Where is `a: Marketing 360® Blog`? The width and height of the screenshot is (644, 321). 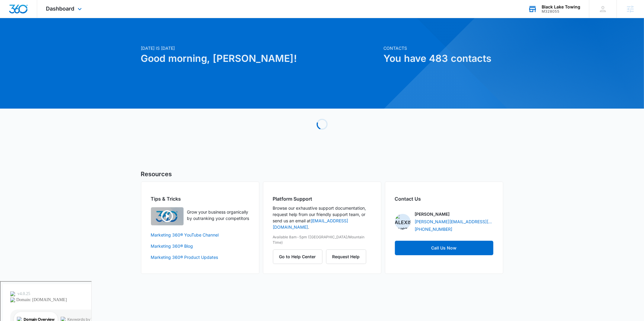
a: Marketing 360® Blog is located at coordinates (200, 246).